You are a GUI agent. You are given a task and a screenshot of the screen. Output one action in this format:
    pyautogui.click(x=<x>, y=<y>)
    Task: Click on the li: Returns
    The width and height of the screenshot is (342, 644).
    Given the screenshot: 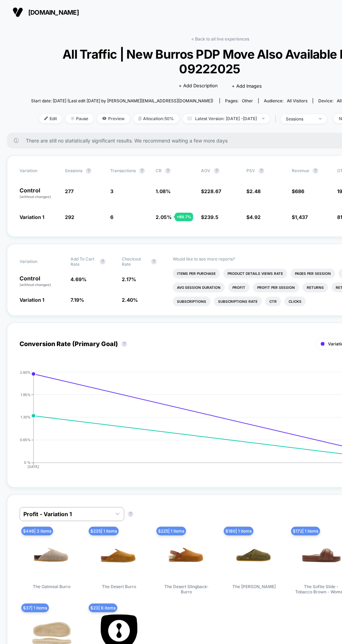 What is the action you would take?
    pyautogui.click(x=316, y=287)
    